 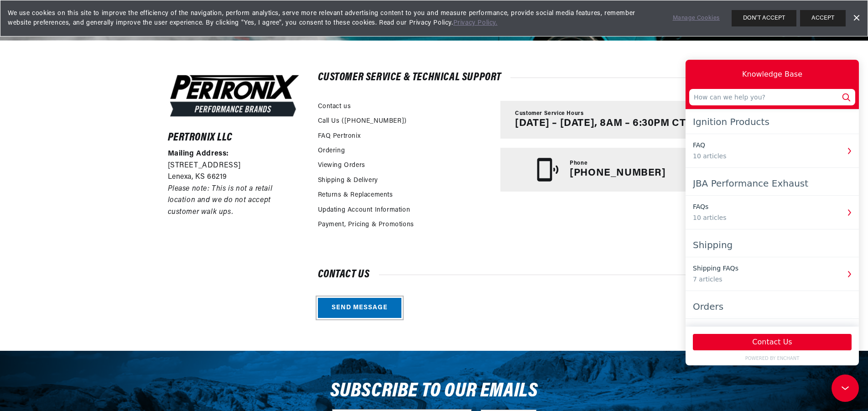 What do you see at coordinates (856, 18) in the screenshot?
I see `a: Dismiss Banner` at bounding box center [856, 18].